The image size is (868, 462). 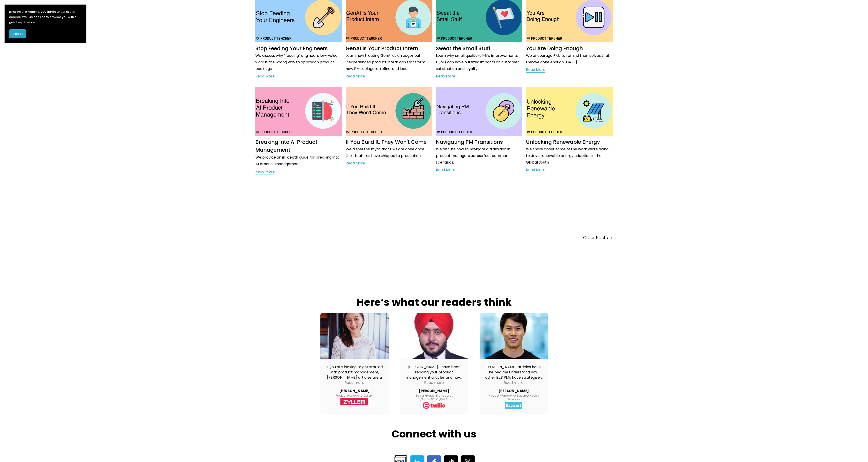 I want to click on a: Older Posts, so click(x=524, y=238).